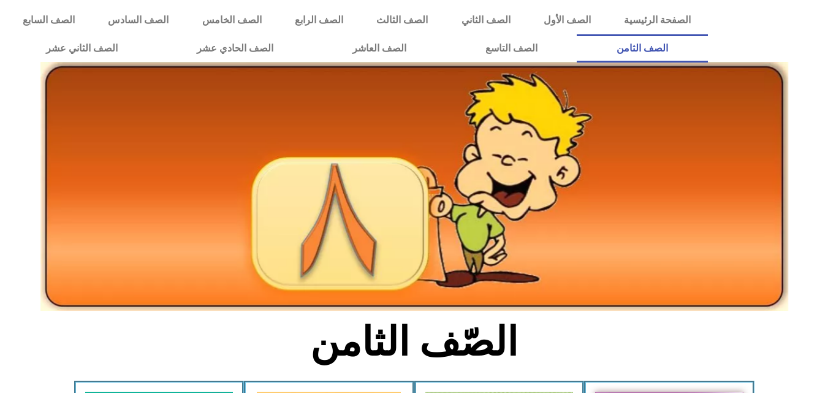 Image resolution: width=828 pixels, height=393 pixels. I want to click on a: الصف الحادي عشر, so click(235, 48).